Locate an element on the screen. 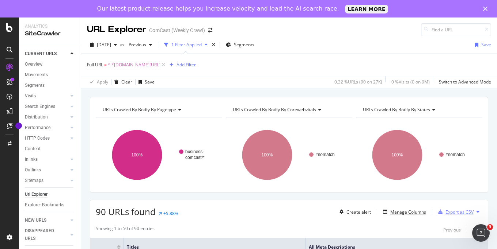  a: Distribution is located at coordinates (46, 117).